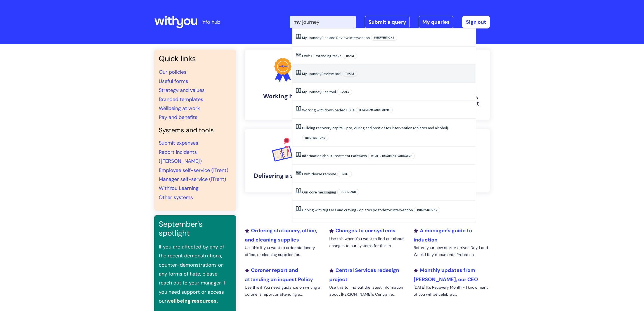 This screenshot has height=311, width=644. What do you see at coordinates (443, 235) in the screenshot?
I see `a: A manager's guide to induction` at bounding box center [443, 235].